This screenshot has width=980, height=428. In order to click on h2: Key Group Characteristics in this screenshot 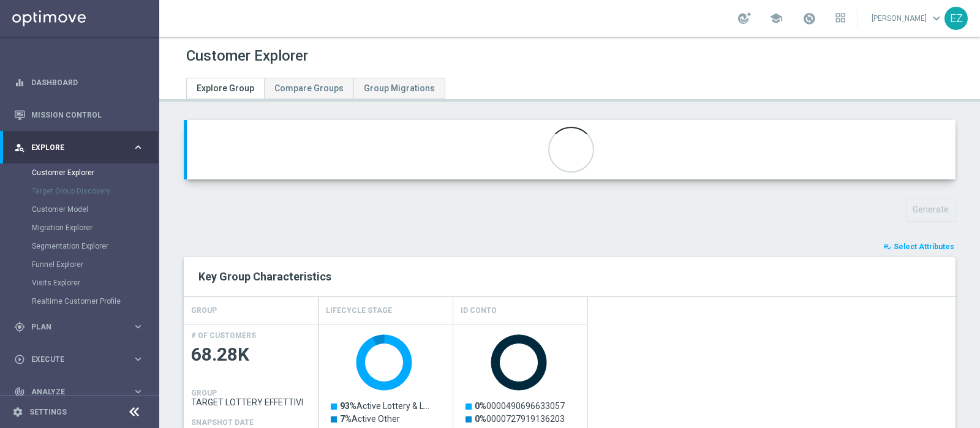, I will do `click(569, 276)`.